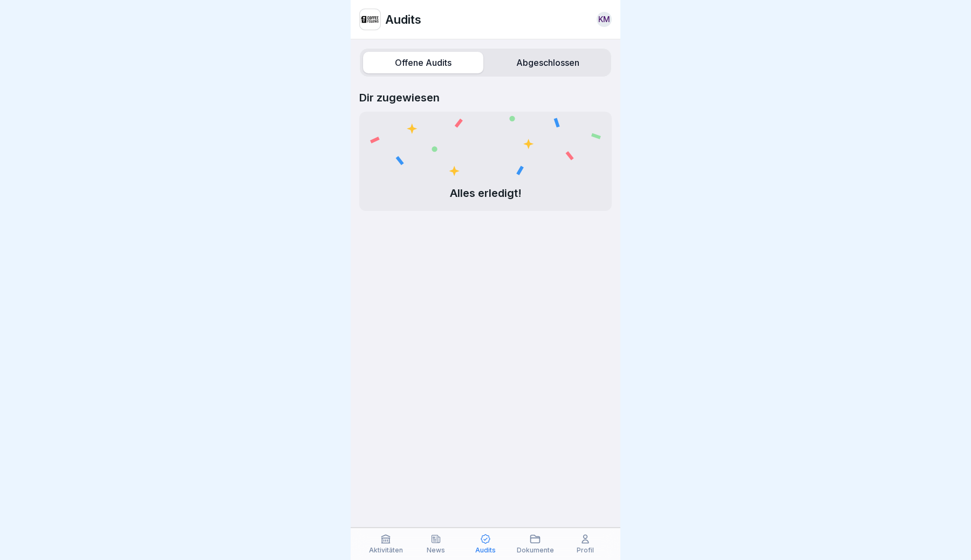  Describe the element at coordinates (370, 20) in the screenshot. I see `img: qseofouj91z1f4yix4uzne48.png` at that location.